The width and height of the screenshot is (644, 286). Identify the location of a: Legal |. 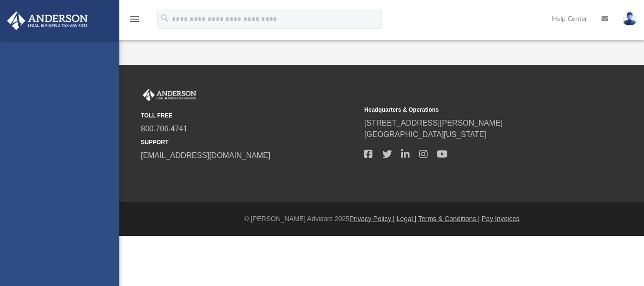
(407, 219).